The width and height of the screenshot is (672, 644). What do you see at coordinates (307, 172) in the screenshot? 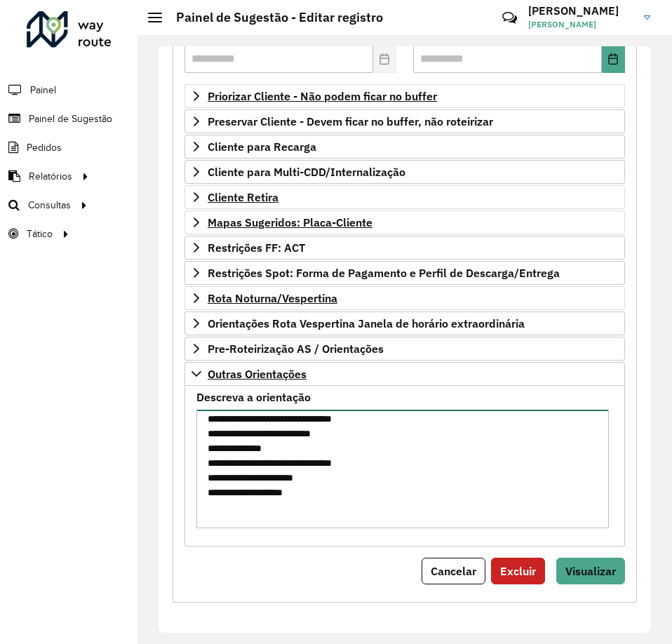
I see `span: Cliente para Multi-CDD/Internalização` at bounding box center [307, 172].